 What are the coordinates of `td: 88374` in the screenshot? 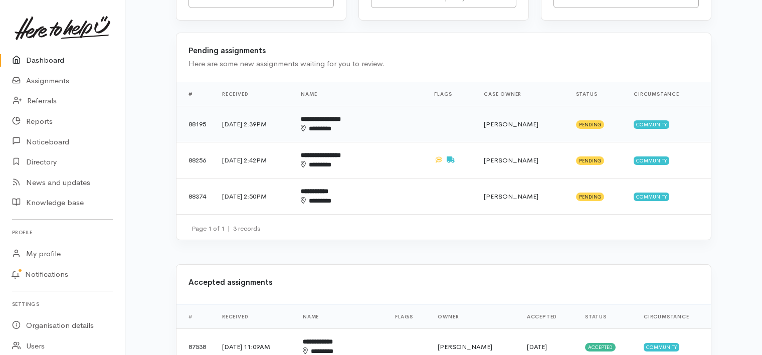 It's located at (195, 196).